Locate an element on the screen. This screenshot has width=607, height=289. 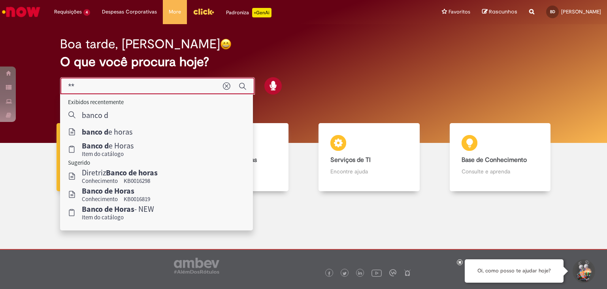
span: Rascunhos is located at coordinates (503, 11).